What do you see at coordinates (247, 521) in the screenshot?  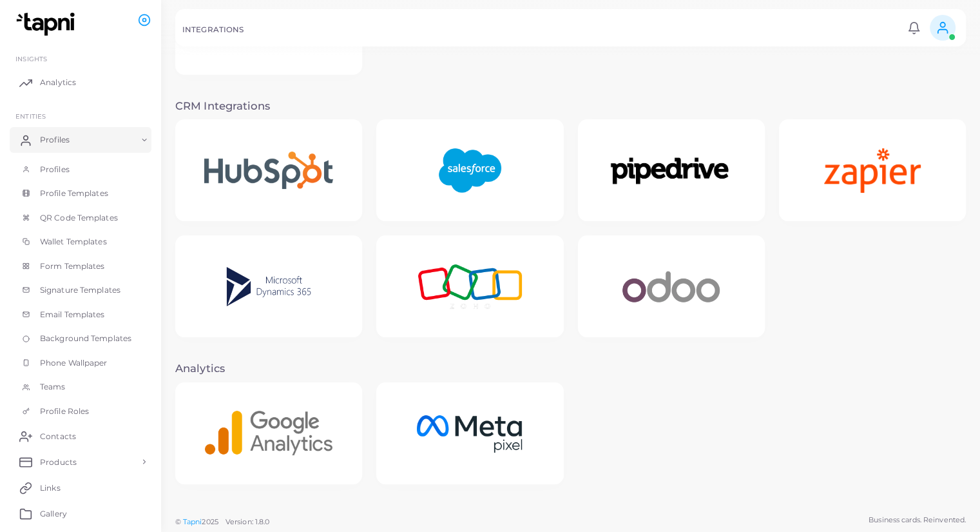 I see `span: Version: 1.8.0` at bounding box center [247, 521].